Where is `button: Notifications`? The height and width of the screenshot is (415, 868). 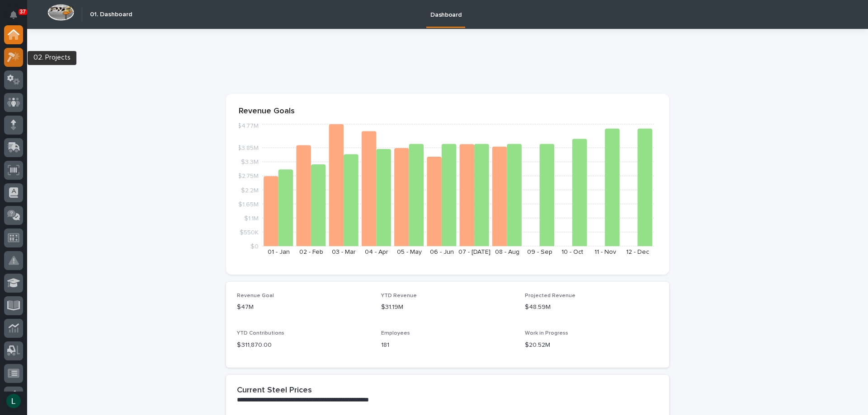 button: Notifications is located at coordinates (13, 15).